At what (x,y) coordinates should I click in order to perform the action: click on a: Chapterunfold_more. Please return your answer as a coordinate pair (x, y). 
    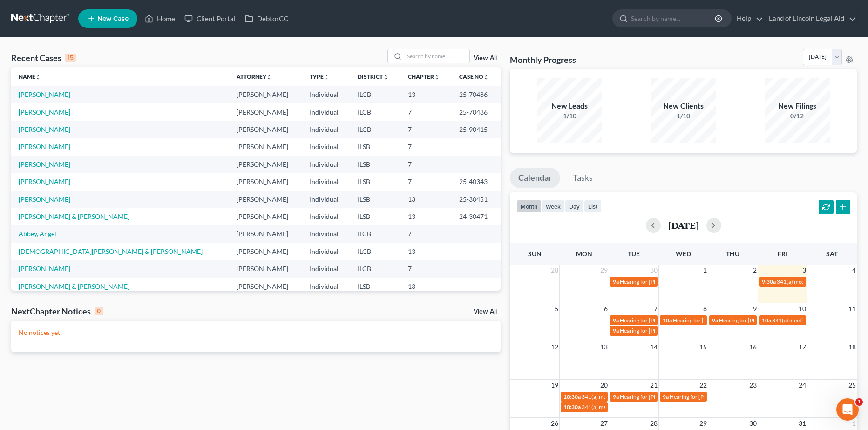
    Looking at the image, I should click on (424, 76).